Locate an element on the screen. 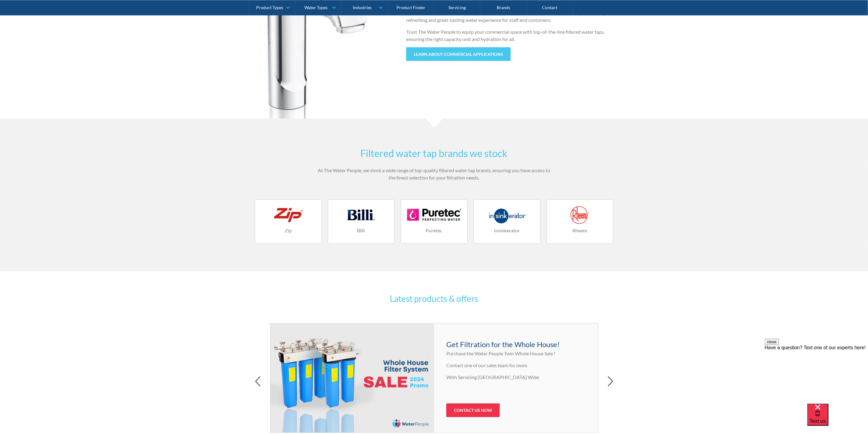  div: Product Types is located at coordinates (270, 7).